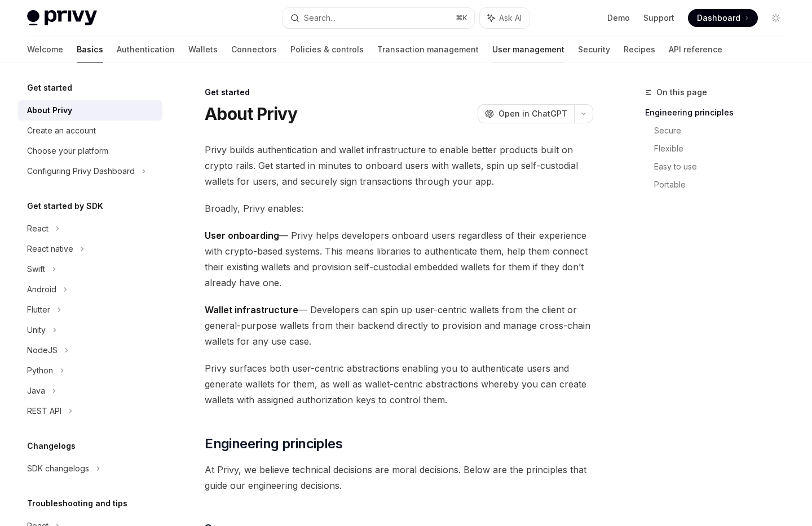 The width and height of the screenshot is (812, 526). What do you see at coordinates (398, 209) in the screenshot?
I see `span: Broadly, Privy enables:` at bounding box center [398, 209].